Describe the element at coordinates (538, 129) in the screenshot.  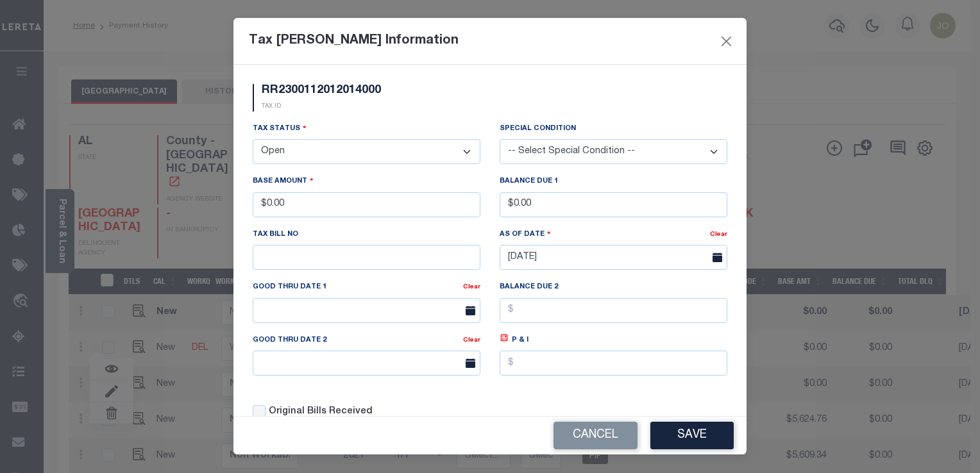
I see `label: Special Condition` at that location.